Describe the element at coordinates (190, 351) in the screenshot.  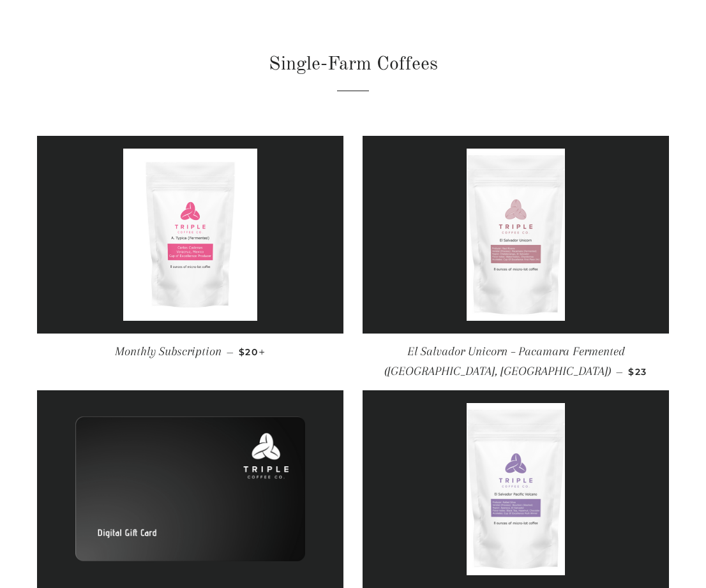
I see `a: Monthly Subscription — $20` at that location.